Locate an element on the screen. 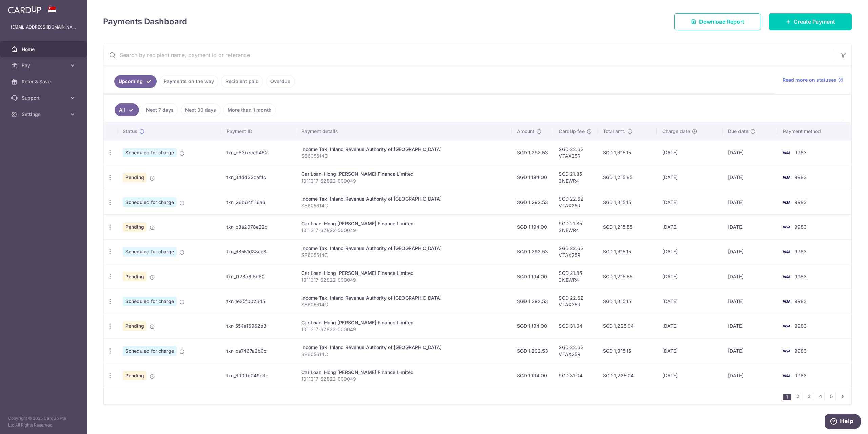  span: Download Report is located at coordinates (722, 22).